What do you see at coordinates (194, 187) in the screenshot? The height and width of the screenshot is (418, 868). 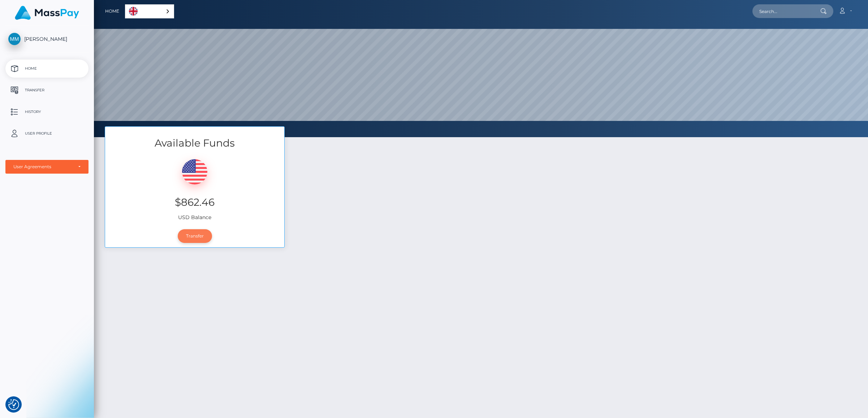 I see `div: USD Balance` at bounding box center [194, 187].